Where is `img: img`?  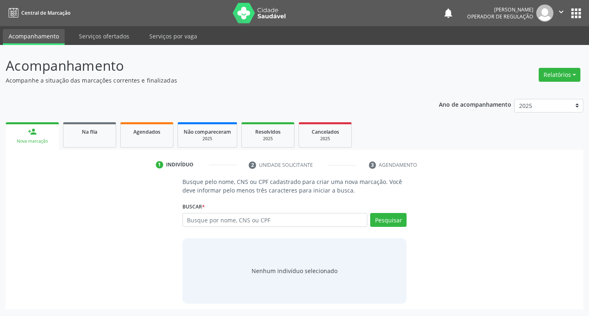
img: img is located at coordinates (545, 13).